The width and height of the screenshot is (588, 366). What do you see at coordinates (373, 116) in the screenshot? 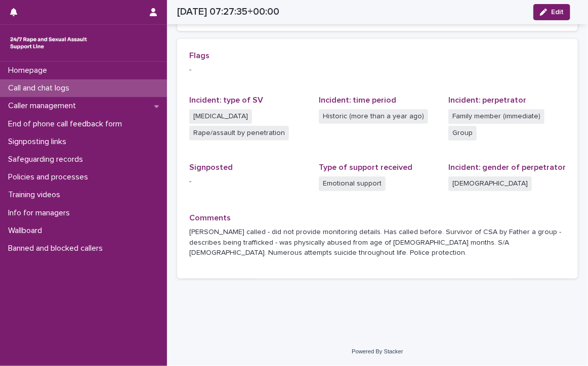
I see `span: Historic (more than a year ago)` at bounding box center [373, 116].